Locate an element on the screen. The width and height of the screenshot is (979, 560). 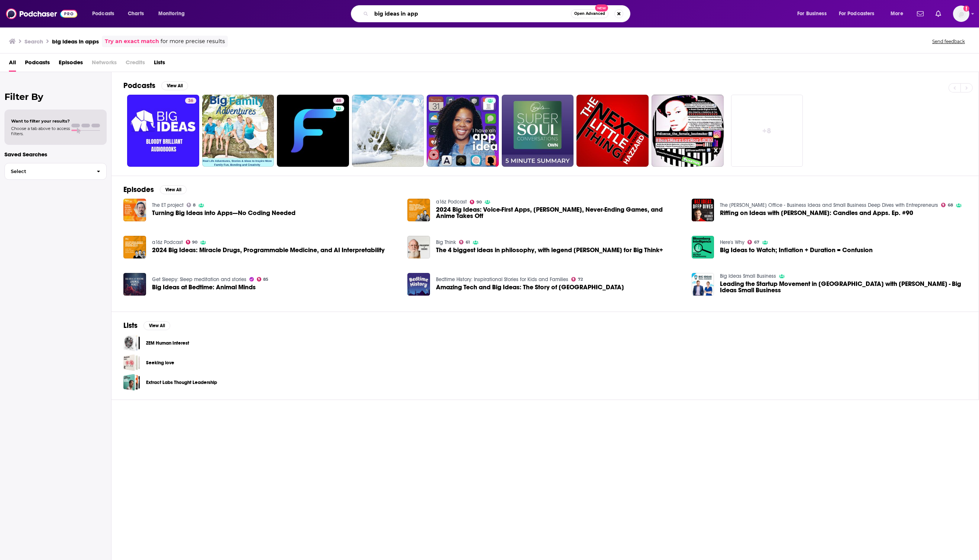
span: Choose a tab above to access filters. is located at coordinates (40, 131).